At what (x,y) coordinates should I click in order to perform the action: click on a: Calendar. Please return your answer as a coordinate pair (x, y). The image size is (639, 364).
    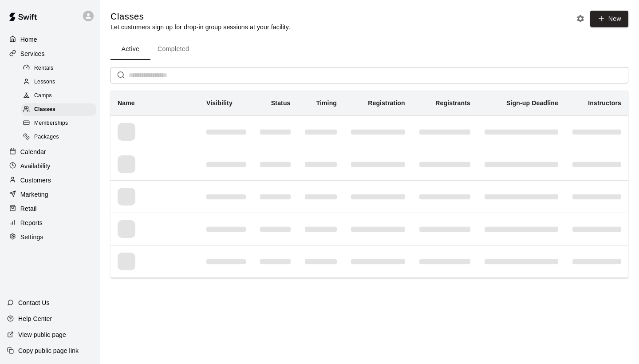
    Looking at the image, I should click on (50, 152).